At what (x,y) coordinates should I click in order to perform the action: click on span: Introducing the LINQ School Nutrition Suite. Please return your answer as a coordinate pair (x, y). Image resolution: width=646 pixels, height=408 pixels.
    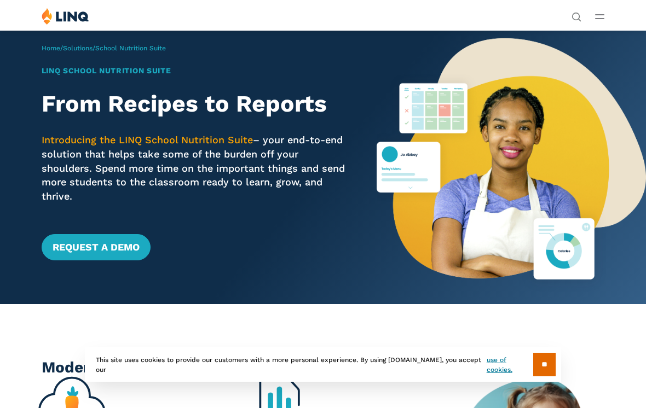
    Looking at the image, I should click on (147, 140).